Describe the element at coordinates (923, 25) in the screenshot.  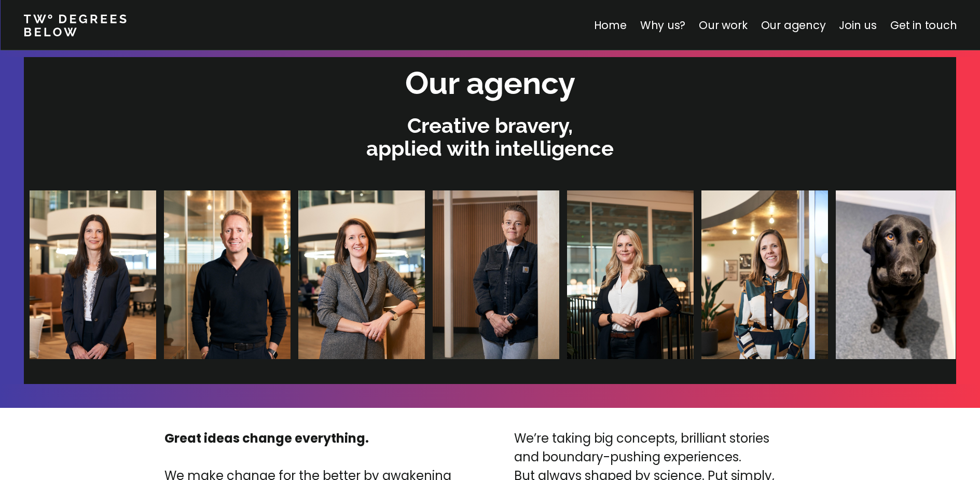
I see `a: Get in touch` at that location.